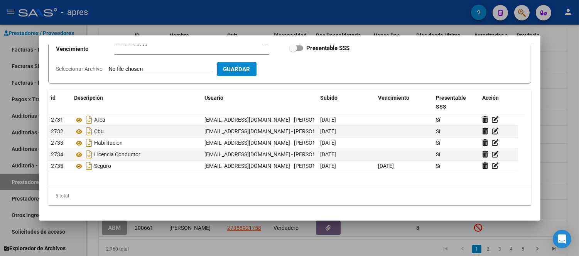 The width and height of the screenshot is (579, 256). I want to click on strong: Presentable SSS, so click(328, 48).